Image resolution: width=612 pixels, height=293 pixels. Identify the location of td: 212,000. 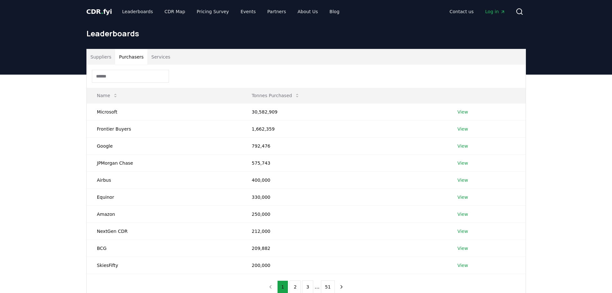
(345, 231).